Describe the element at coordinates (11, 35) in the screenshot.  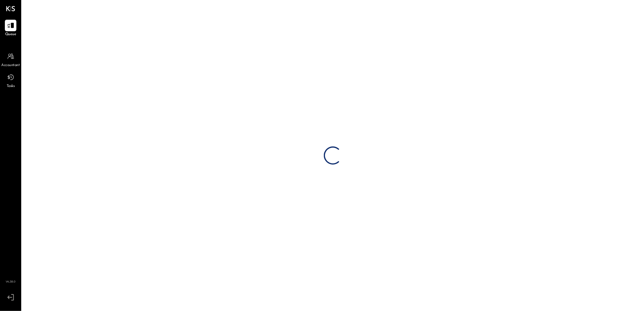
I see `span: Queue` at that location.